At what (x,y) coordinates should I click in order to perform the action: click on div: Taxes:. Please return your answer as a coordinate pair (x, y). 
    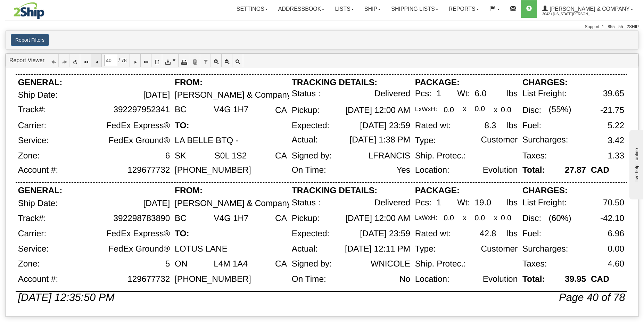
    Looking at the image, I should click on (535, 156).